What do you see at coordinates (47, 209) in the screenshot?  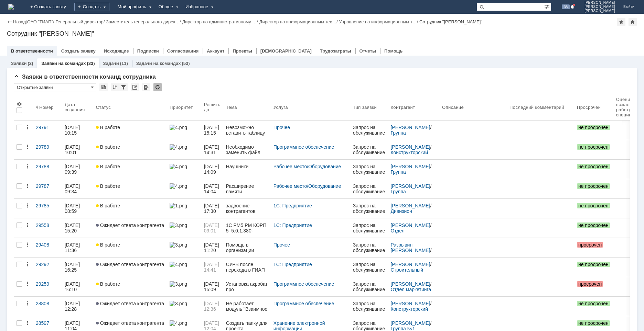 I see `a: 29785` at bounding box center [47, 209].